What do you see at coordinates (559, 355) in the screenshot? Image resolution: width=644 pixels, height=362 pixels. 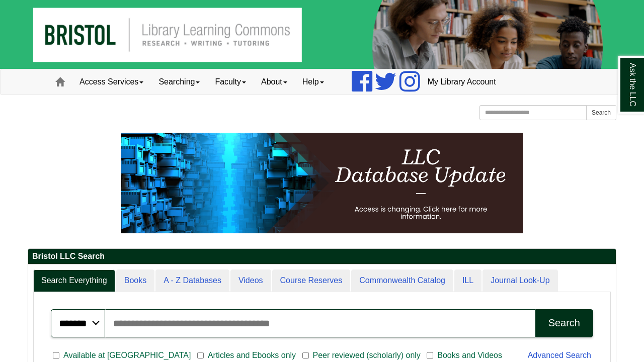 I see `a: Advanced Search` at bounding box center [559, 355].